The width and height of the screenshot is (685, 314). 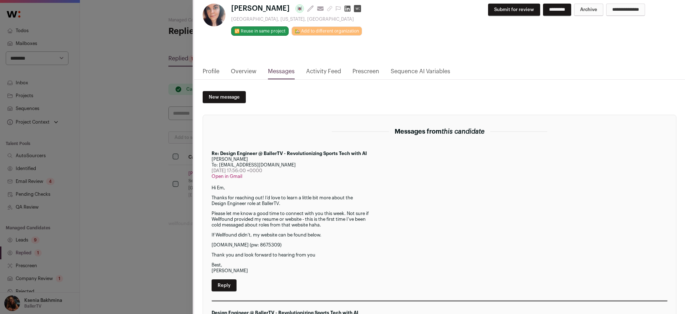 I want to click on a: Sequence AI Variables, so click(x=420, y=73).